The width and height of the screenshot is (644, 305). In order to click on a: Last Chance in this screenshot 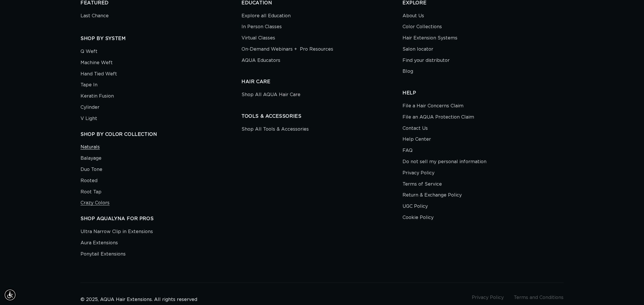, I will do `click(95, 17)`.